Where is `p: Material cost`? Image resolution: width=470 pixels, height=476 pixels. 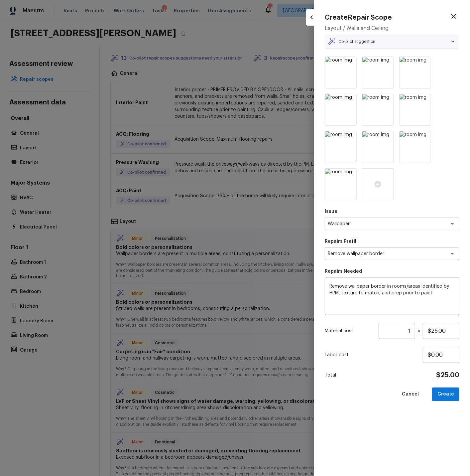 p: Material cost is located at coordinates (350, 331).